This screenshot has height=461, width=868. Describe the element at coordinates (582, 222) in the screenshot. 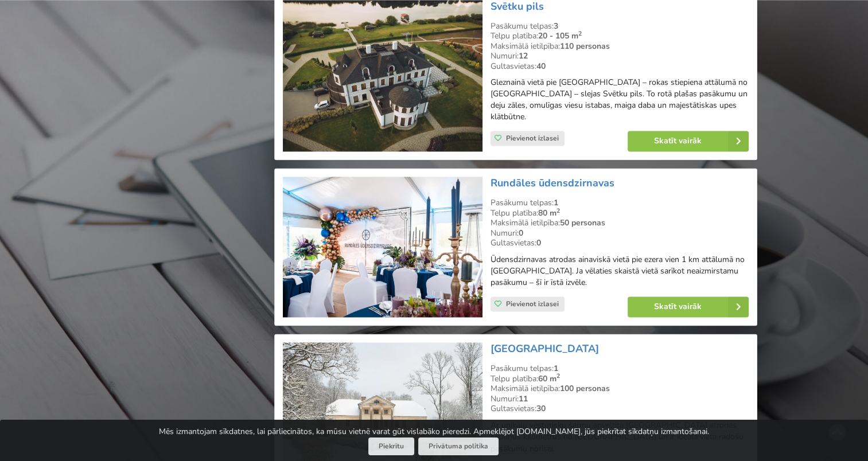

I see `strong: 50 personas` at that location.